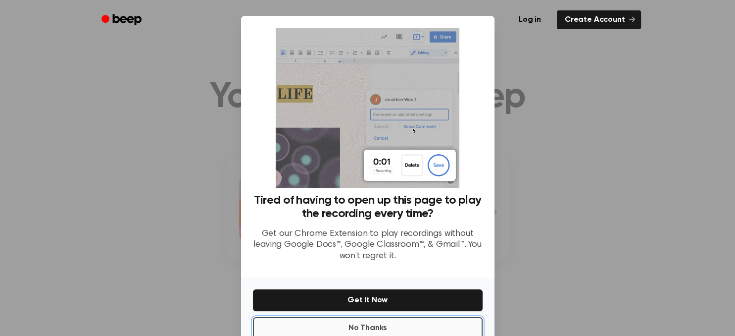 The width and height of the screenshot is (735, 336). Describe the element at coordinates (530, 20) in the screenshot. I see `a: Log in` at that location.